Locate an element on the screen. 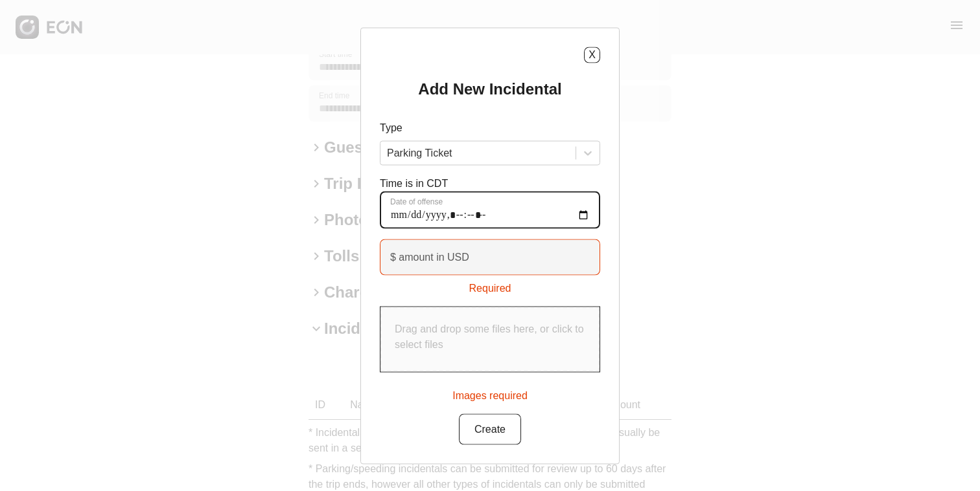 The height and width of the screenshot is (491, 980). div: Images required is located at coordinates (490, 393).